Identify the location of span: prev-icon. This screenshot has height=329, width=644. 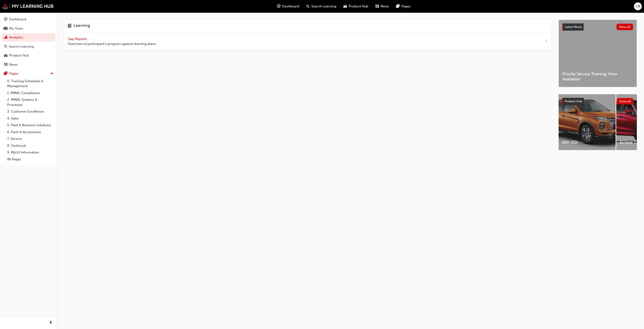
(51, 323).